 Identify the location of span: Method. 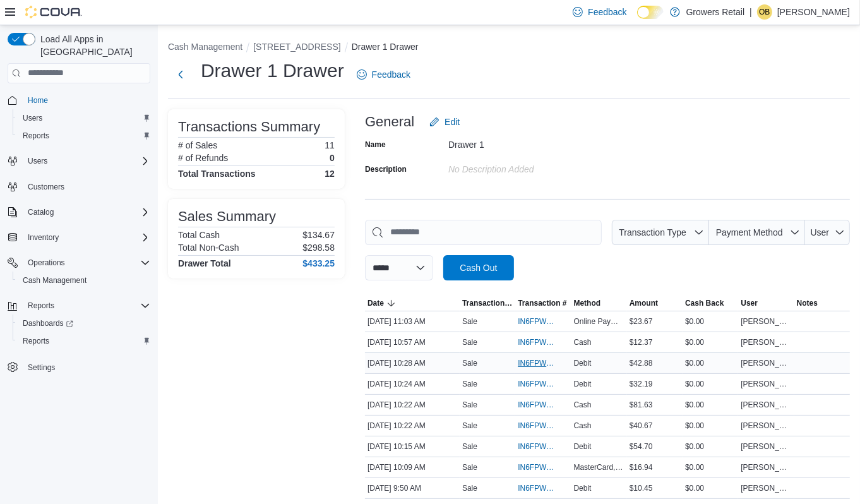
(588, 303).